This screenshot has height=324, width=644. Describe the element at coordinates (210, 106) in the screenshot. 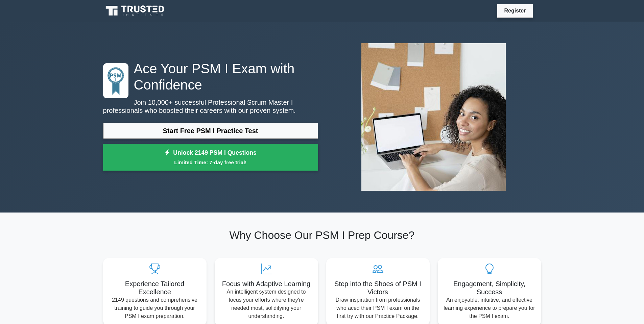

I see `p: Join 10,000+ successful Professional Scrum Master I professionals who boosted their careers with ...` at that location.